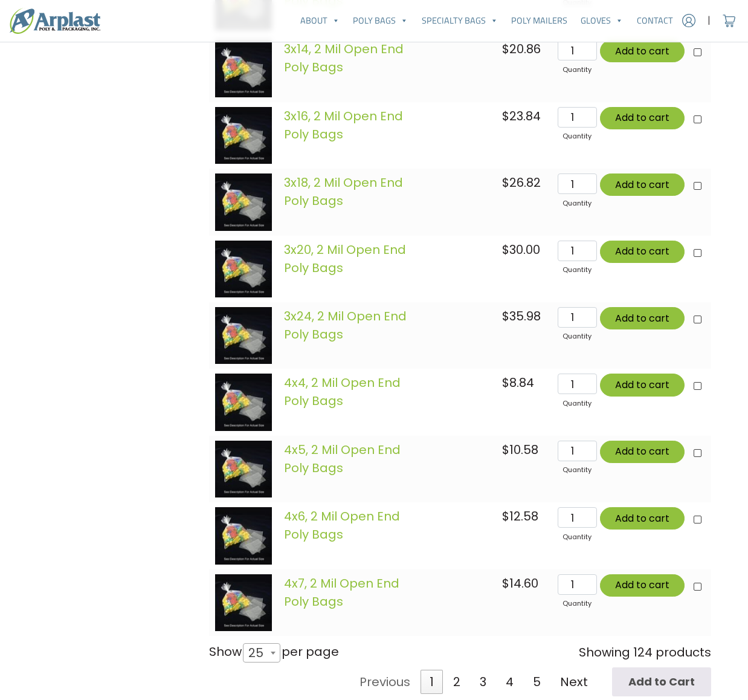 Image resolution: width=748 pixels, height=700 pixels. I want to click on a: 4x5, 2 Mil Open End Poly Bags, so click(342, 458).